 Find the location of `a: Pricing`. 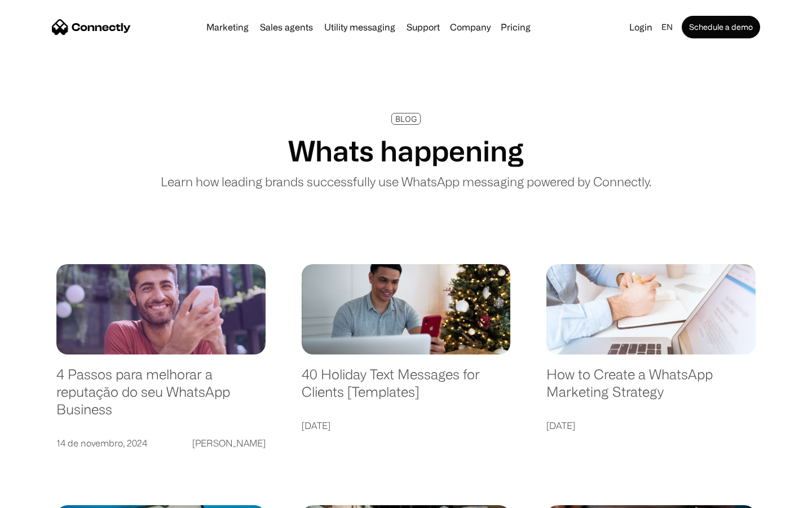

a: Pricing is located at coordinates (515, 27).